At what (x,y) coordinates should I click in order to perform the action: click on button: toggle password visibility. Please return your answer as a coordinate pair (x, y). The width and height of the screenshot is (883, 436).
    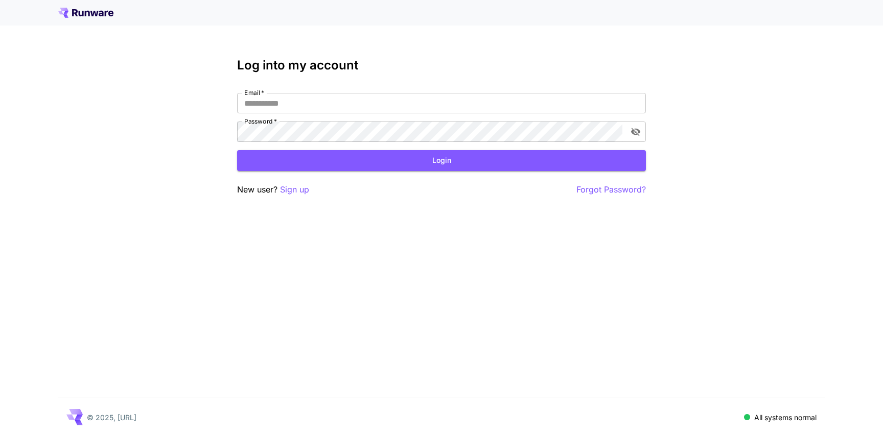
    Looking at the image, I should click on (635, 132).